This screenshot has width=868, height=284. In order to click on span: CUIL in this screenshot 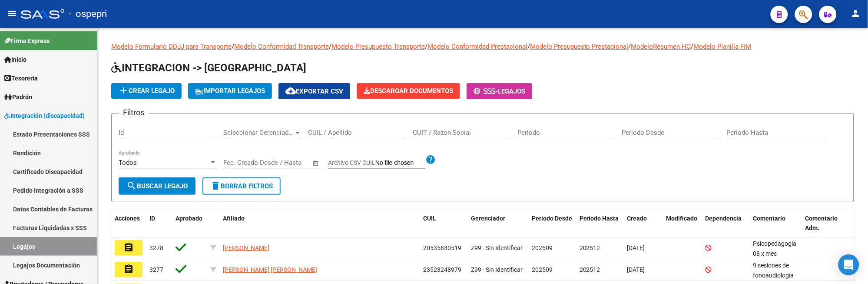, I will do `click(430, 219)`.